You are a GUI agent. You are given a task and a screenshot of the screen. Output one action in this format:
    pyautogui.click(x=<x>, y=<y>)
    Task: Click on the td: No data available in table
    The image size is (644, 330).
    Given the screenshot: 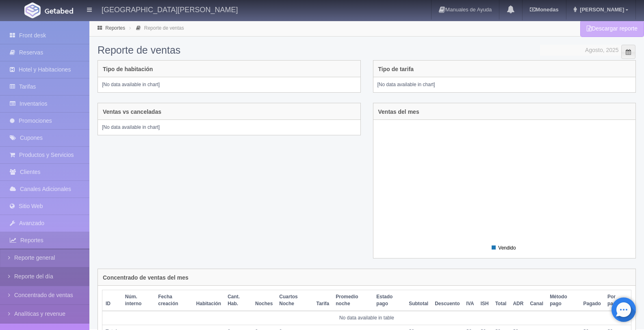 What is the action you would take?
    pyautogui.click(x=367, y=317)
    